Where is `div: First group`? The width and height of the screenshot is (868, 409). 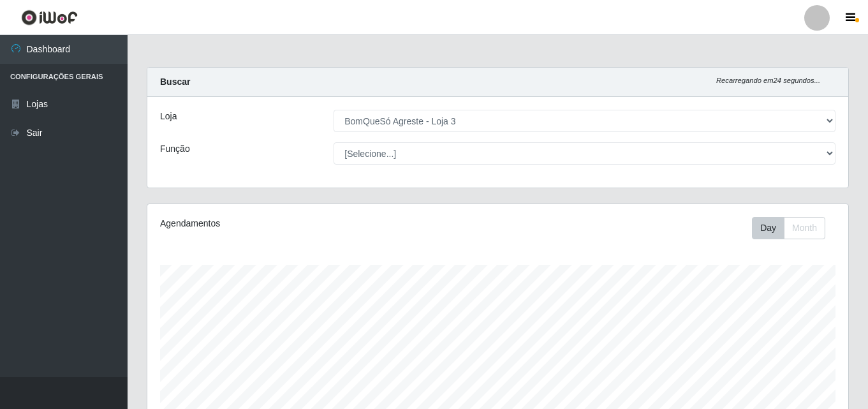 div: First group is located at coordinates (788, 228).